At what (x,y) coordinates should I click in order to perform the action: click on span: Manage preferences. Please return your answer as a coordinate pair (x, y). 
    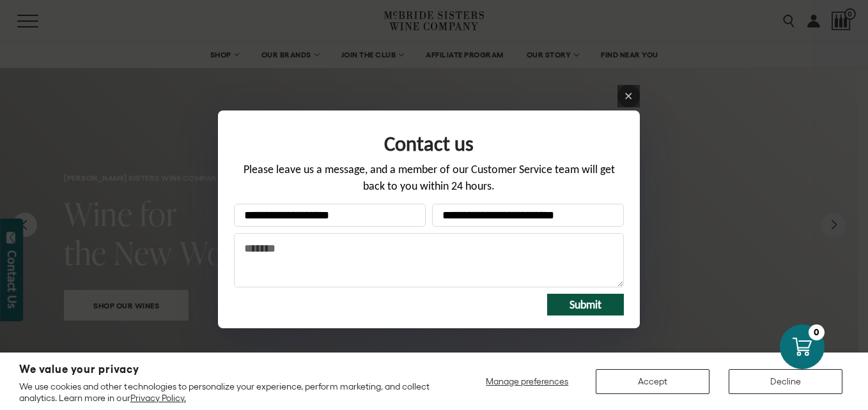
    Looking at the image, I should click on (526, 381).